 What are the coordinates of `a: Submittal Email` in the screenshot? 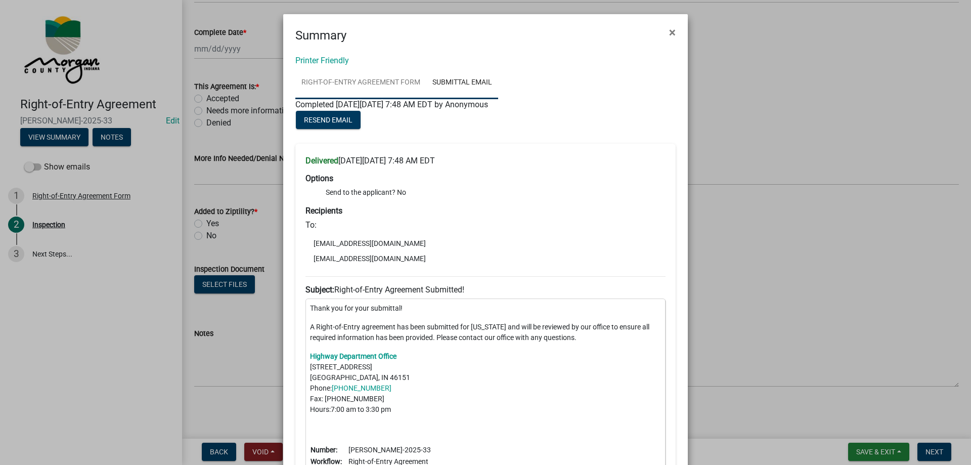 It's located at (462, 83).